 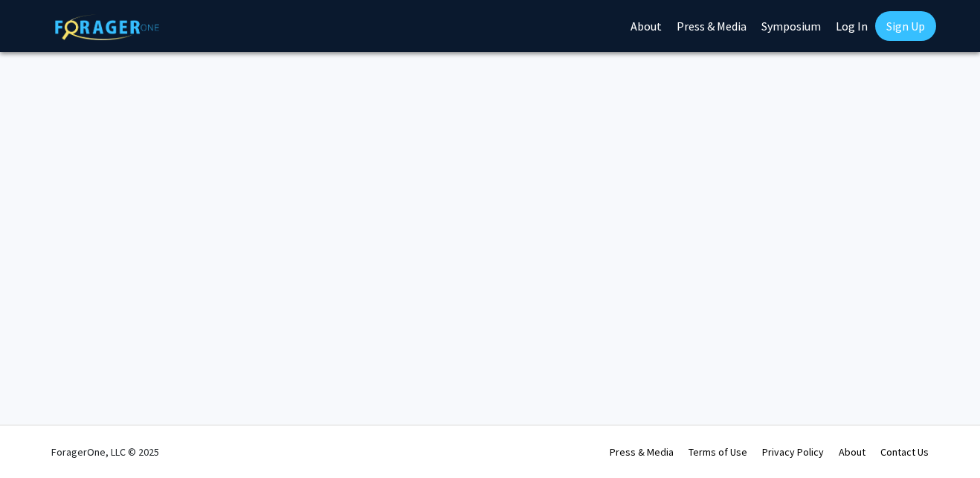 What do you see at coordinates (105, 452) in the screenshot?
I see `div: ForagerOne, LLC © 2025` at bounding box center [105, 452].